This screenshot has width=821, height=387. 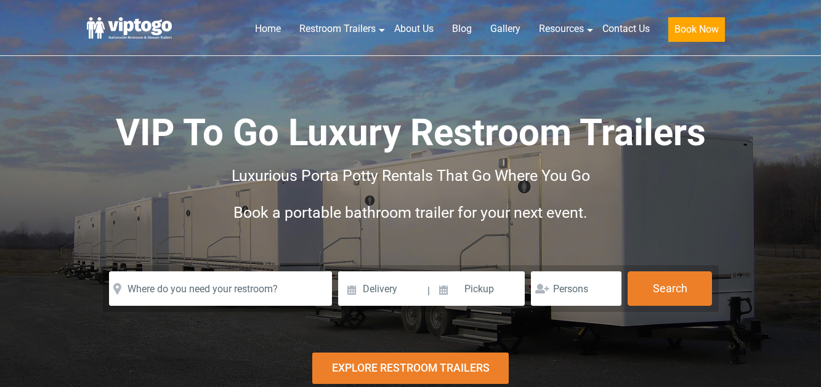 I want to click on a: Resources, so click(x=561, y=29).